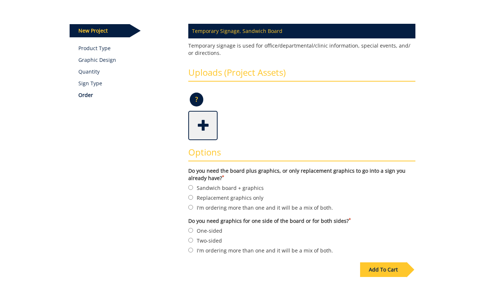 Image resolution: width=485 pixels, height=281 pixels. I want to click on label: Do you need graphics for one side of the board or for both sides?, so click(302, 221).